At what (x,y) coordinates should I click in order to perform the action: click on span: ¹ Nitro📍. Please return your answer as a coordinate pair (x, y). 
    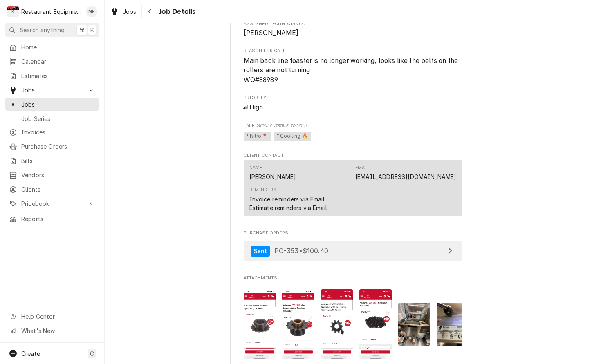
    Looking at the image, I should click on (257, 136).